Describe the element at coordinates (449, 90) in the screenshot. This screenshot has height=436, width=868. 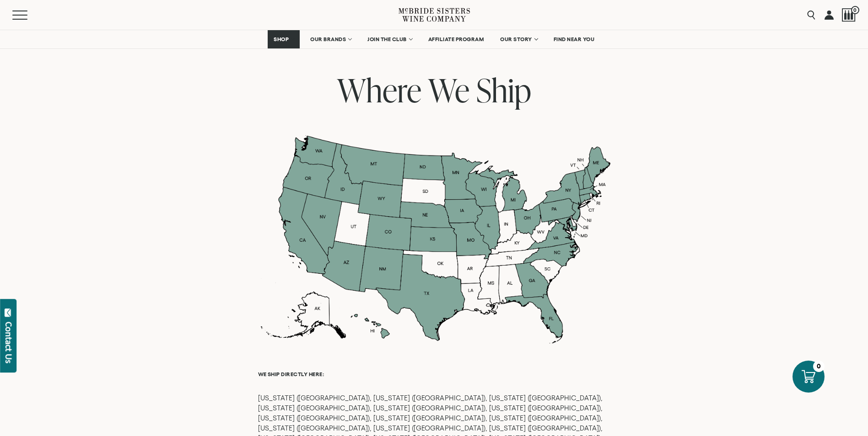
I see `span: We` at that location.